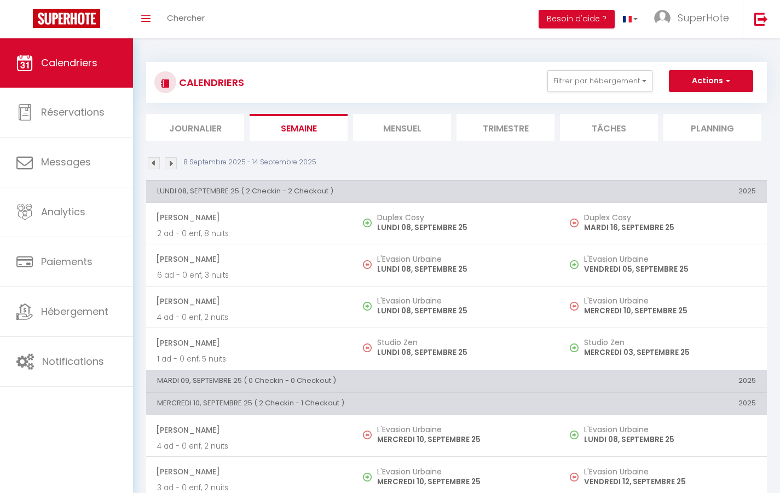 Image resolution: width=780 pixels, height=493 pixels. I want to click on span: Hébergement, so click(74, 311).